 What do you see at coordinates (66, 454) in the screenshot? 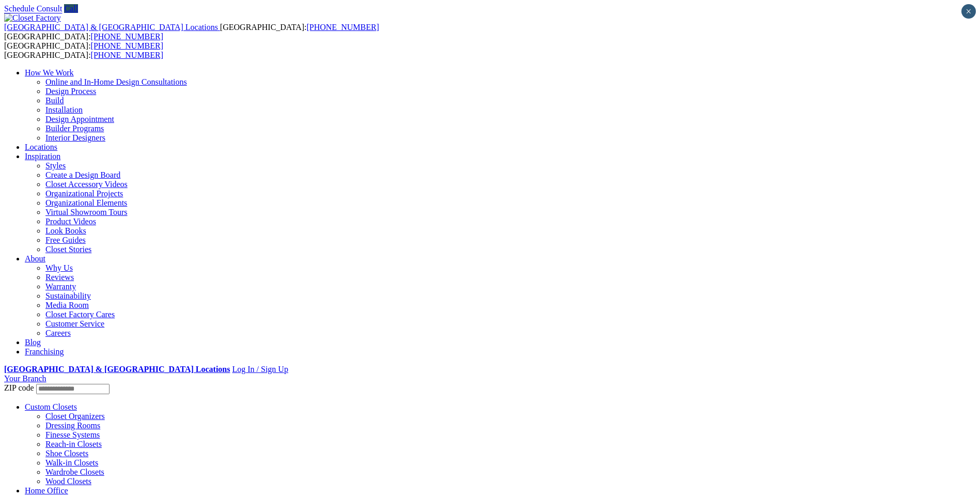
I see `a: Shoe Closets` at bounding box center [66, 454].